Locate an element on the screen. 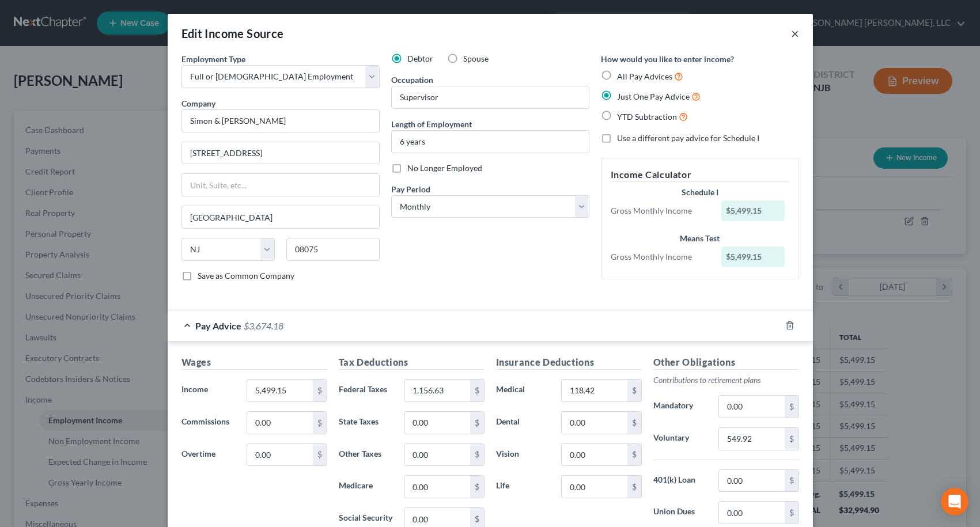 The width and height of the screenshot is (980, 527). label: Occupation is located at coordinates (412, 80).